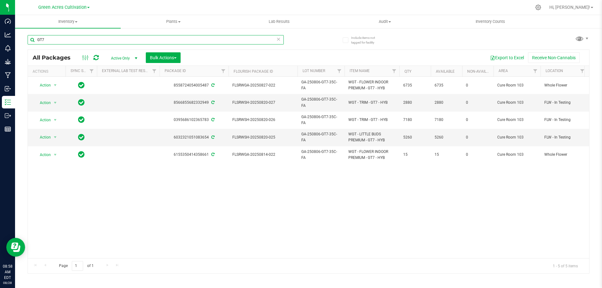 This screenshot has width=602, height=288. What do you see at coordinates (263, 120) in the screenshot?
I see `span: FLSRWSH-20250820-026` at bounding box center [263, 120].